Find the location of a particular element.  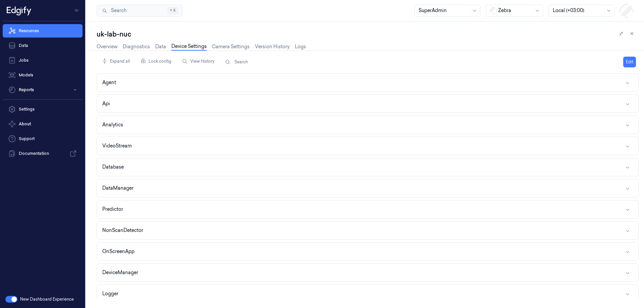

div: Analytics is located at coordinates (113, 125).